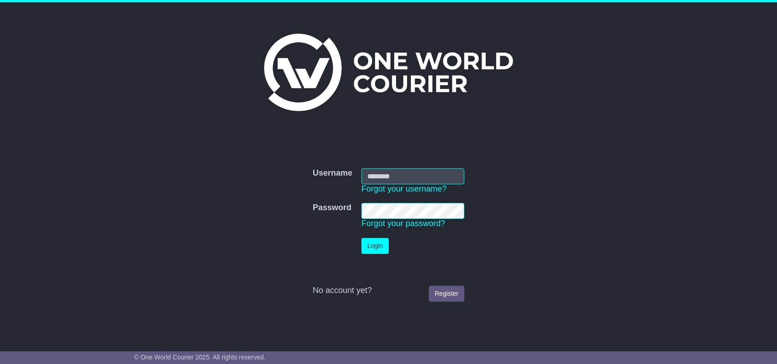  Describe the element at coordinates (388, 72) in the screenshot. I see `img: One World` at that location.